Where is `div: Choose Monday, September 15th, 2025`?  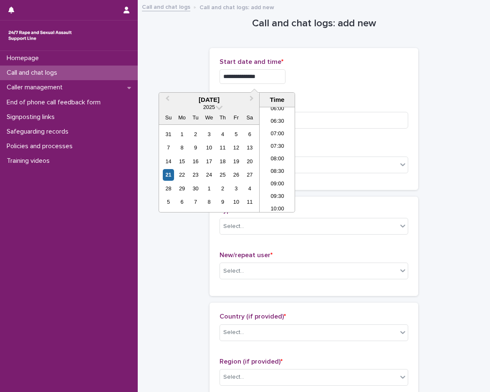 div: Choose Monday, September 15th, 2025 is located at coordinates (182, 161).